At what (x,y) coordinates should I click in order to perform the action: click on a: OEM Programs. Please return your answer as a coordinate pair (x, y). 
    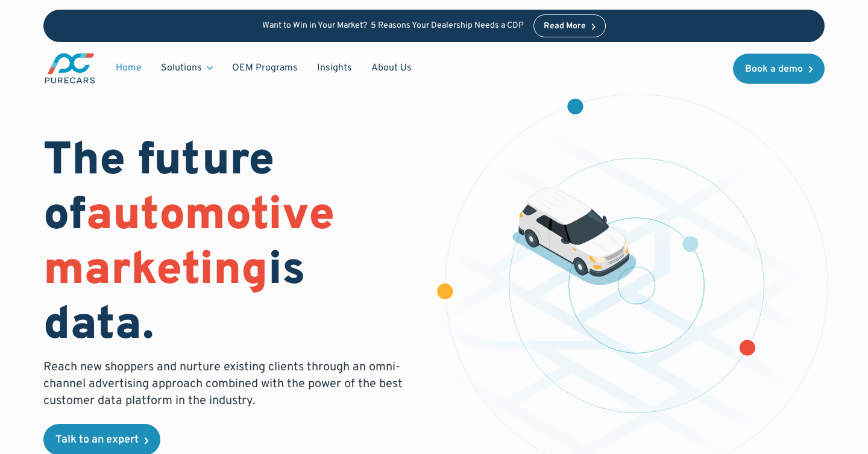
    Looking at the image, I should click on (264, 68).